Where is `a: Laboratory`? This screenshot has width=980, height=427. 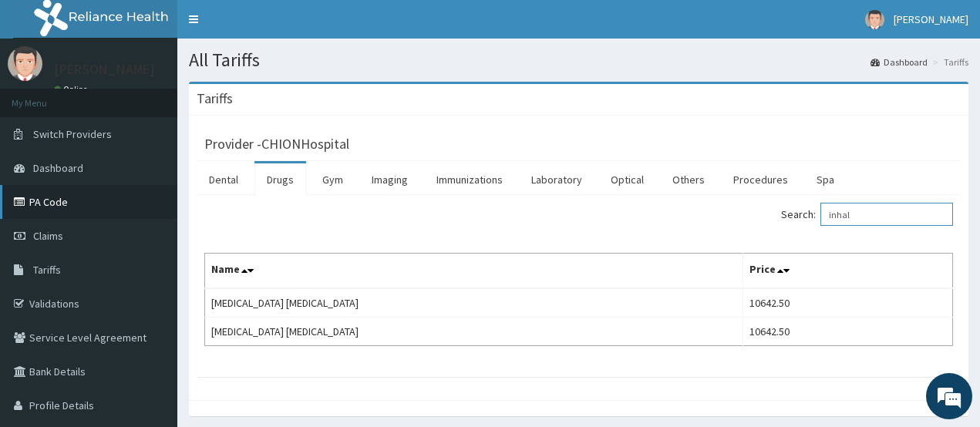 a: Laboratory is located at coordinates (557, 179).